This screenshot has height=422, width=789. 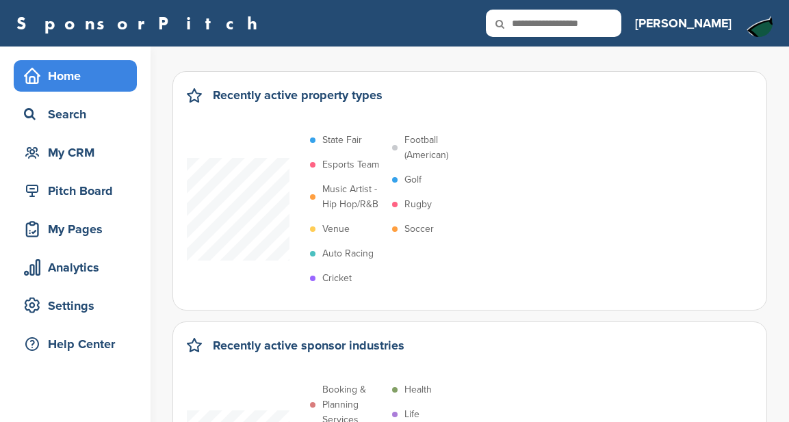 What do you see at coordinates (75, 306) in the screenshot?
I see `a: Settings` at bounding box center [75, 306].